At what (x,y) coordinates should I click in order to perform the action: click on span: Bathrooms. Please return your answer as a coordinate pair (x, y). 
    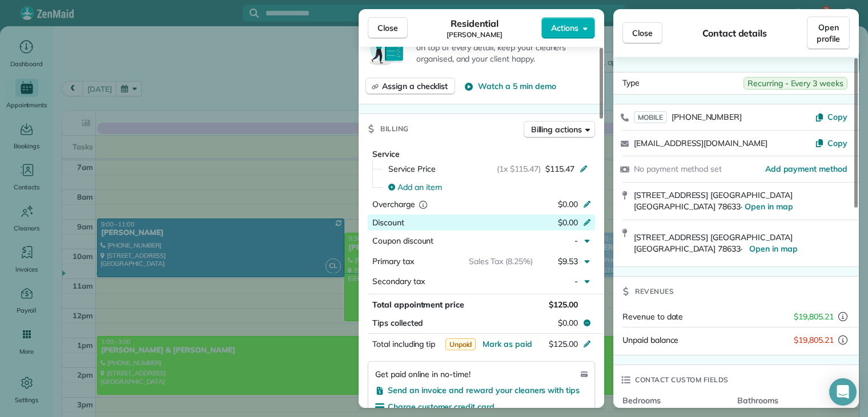
    Looking at the image, I should click on (790, 400).